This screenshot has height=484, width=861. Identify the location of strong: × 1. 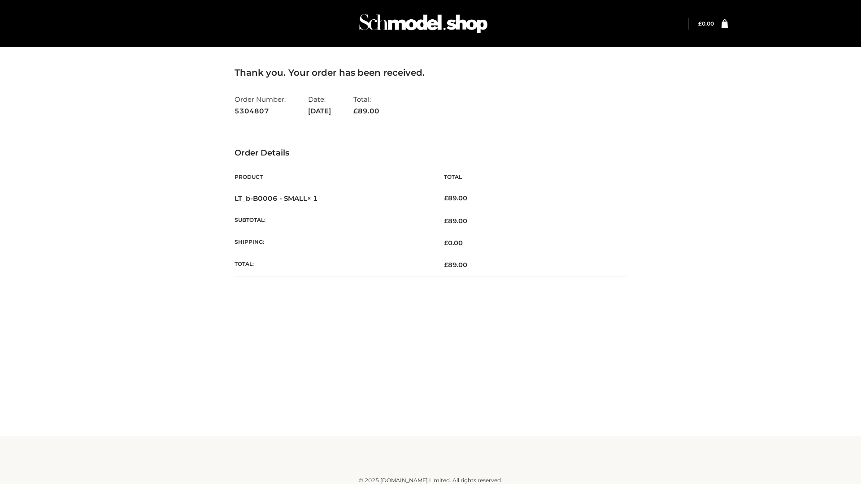
(313, 198).